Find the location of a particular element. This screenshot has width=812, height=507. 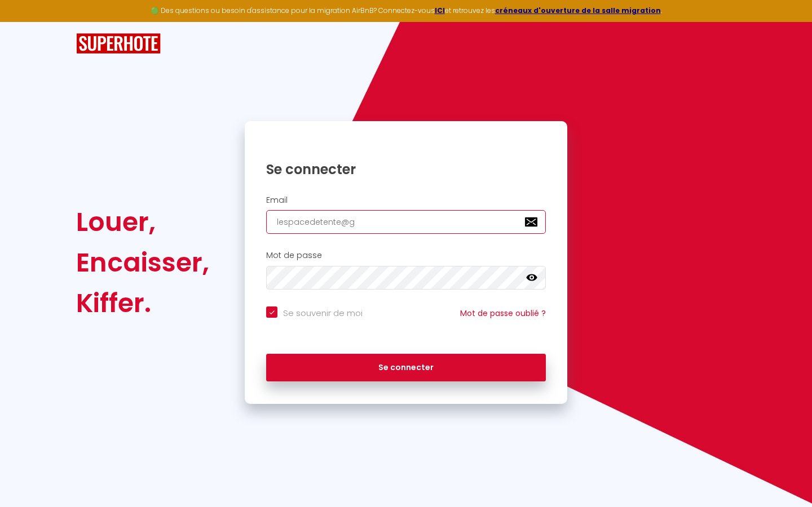

button: Se connecter is located at coordinates (406, 368).